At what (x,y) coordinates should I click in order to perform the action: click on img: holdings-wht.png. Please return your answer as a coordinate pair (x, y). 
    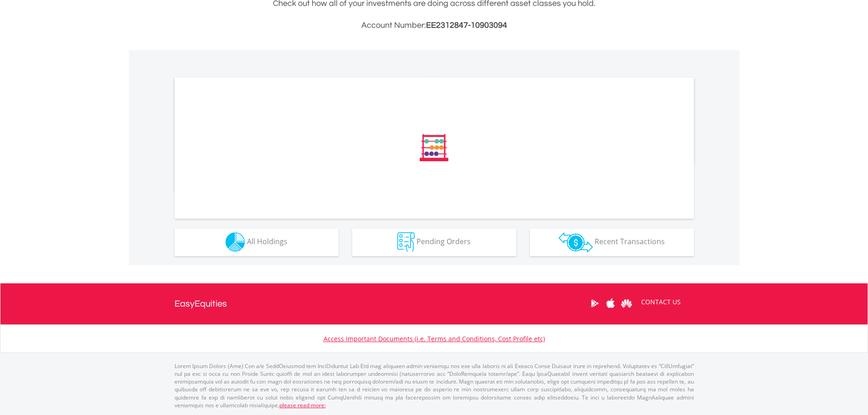
    Looking at the image, I should click on (235, 242).